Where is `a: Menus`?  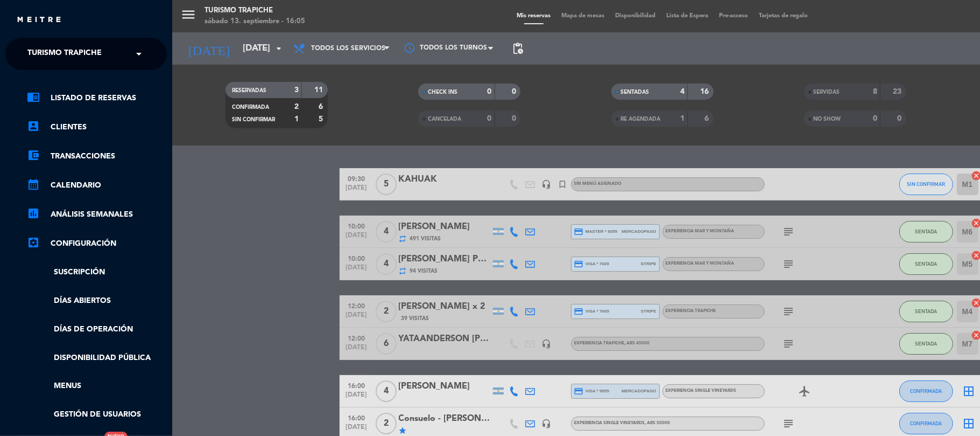 a: Menus is located at coordinates (97, 386).